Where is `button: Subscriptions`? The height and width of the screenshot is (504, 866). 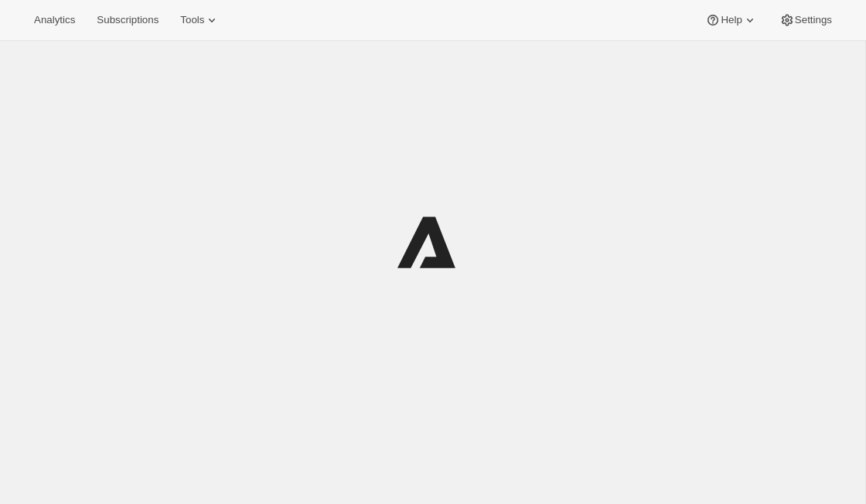 button: Subscriptions is located at coordinates (128, 20).